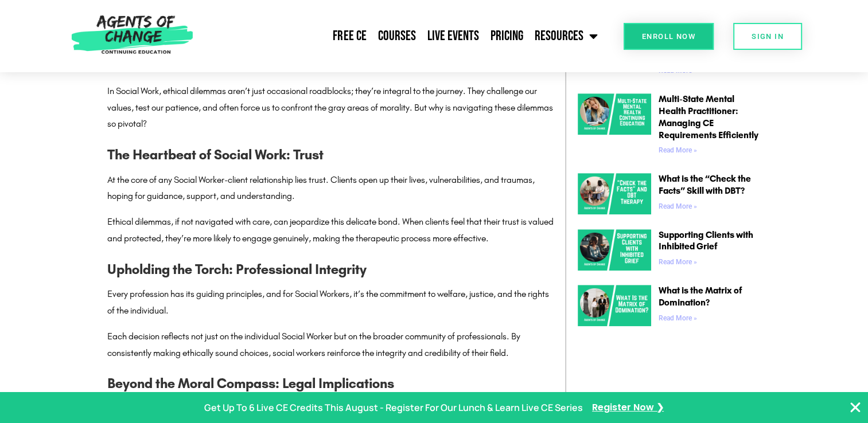 The height and width of the screenshot is (423, 868). Describe the element at coordinates (678, 150) in the screenshot. I see `a: Read more about Multi-State Mental Health Practitioner: Managing CE Requirements Efficiently` at that location.